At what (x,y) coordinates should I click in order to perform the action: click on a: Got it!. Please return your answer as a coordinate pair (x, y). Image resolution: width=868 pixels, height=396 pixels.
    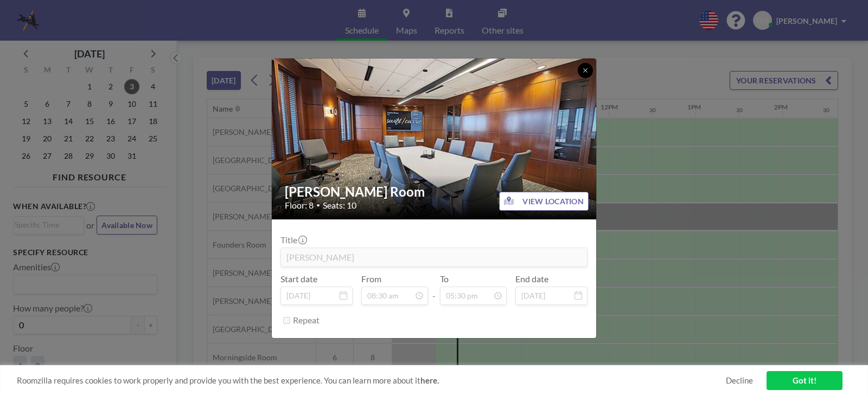
    Looking at the image, I should click on (804, 380).